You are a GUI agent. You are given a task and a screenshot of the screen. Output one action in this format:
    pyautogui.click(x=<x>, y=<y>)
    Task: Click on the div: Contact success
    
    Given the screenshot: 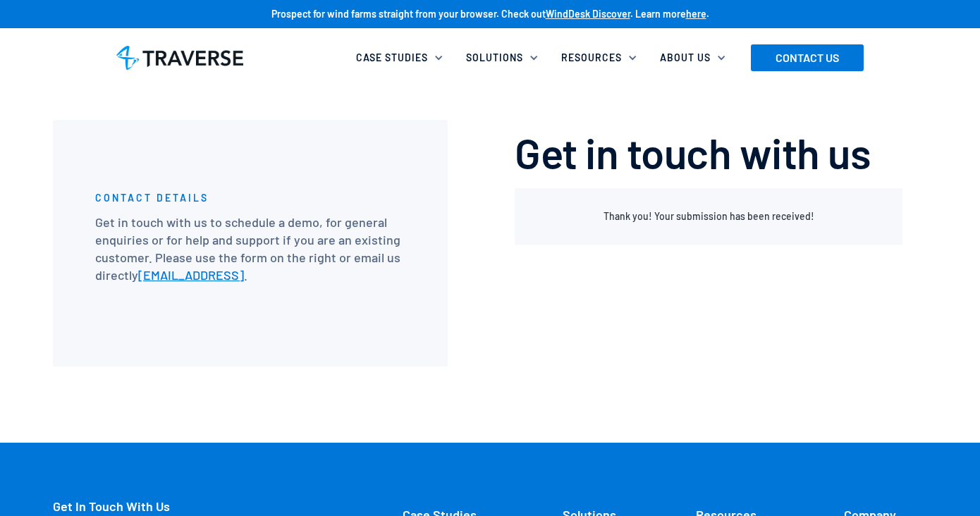 What is the action you would take?
    pyautogui.click(x=709, y=217)
    